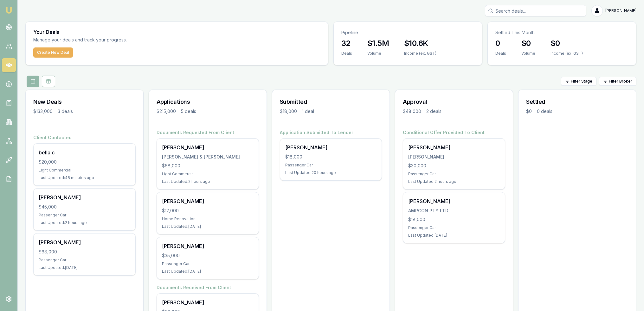 This screenshot has width=644, height=311. What do you see at coordinates (544, 111) in the screenshot?
I see `div: 0 deals` at bounding box center [544, 111].